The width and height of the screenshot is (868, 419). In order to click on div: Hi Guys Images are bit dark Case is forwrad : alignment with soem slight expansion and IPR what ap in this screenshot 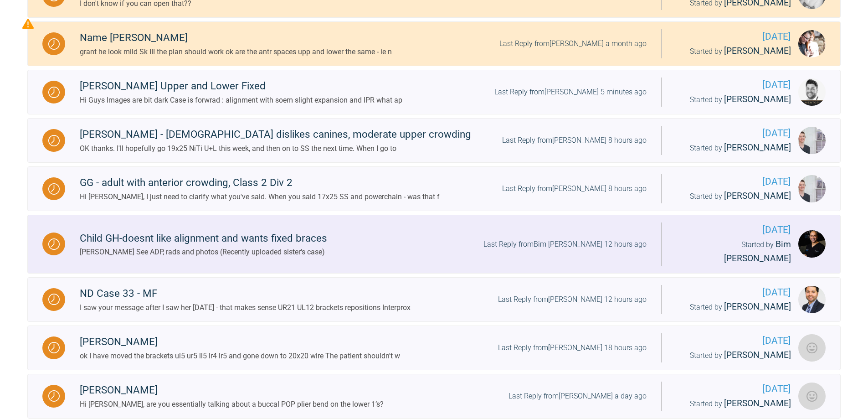, I will do `click(241, 101)`.